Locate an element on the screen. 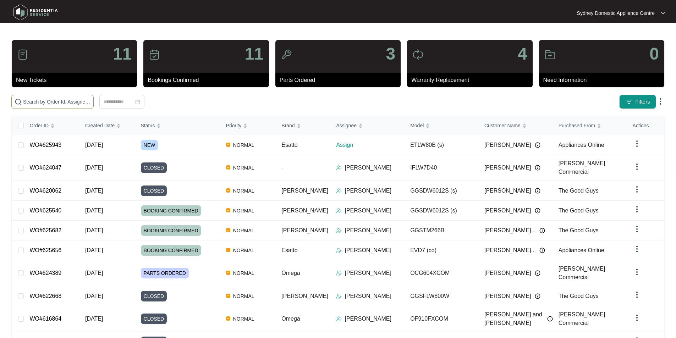  td: GGSTM266B is located at coordinates (441, 231).